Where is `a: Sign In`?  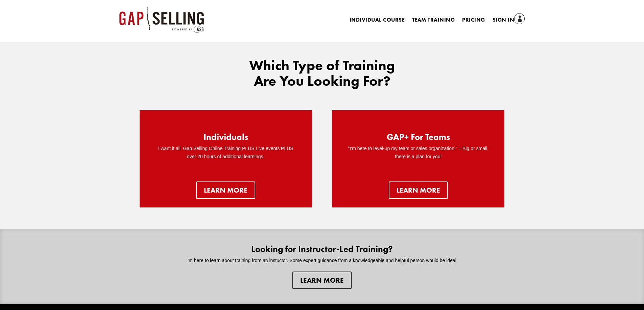 a: Sign In is located at coordinates (508, 21).